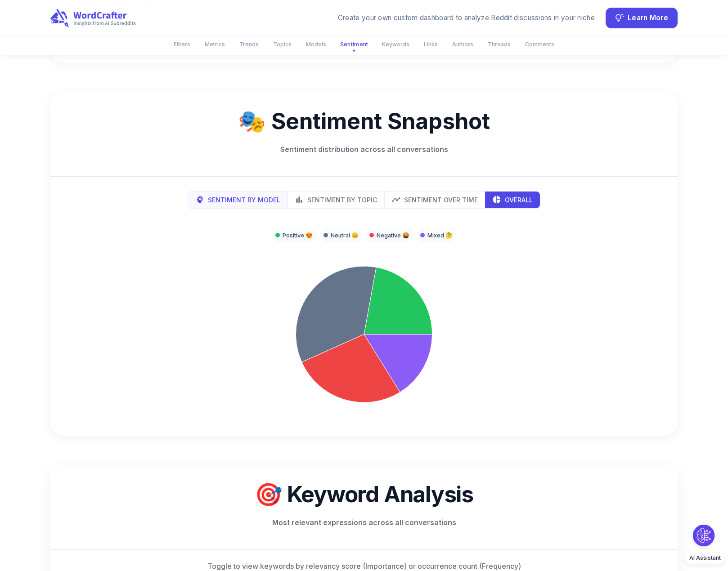 The image size is (728, 571). I want to click on button: time series, so click(434, 200).